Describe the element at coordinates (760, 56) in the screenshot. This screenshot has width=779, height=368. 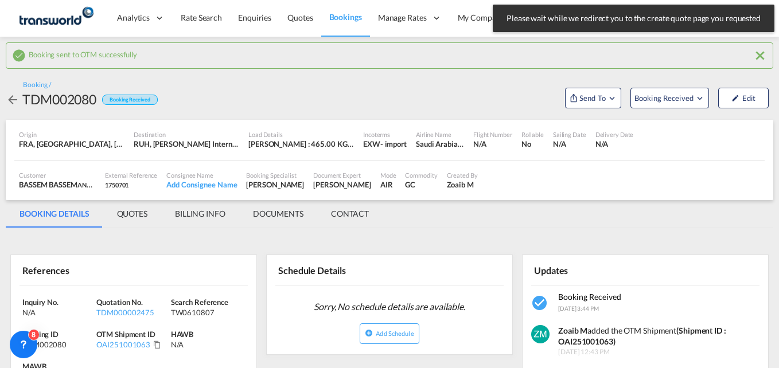
I see `md-icon: icon-close` at that location.